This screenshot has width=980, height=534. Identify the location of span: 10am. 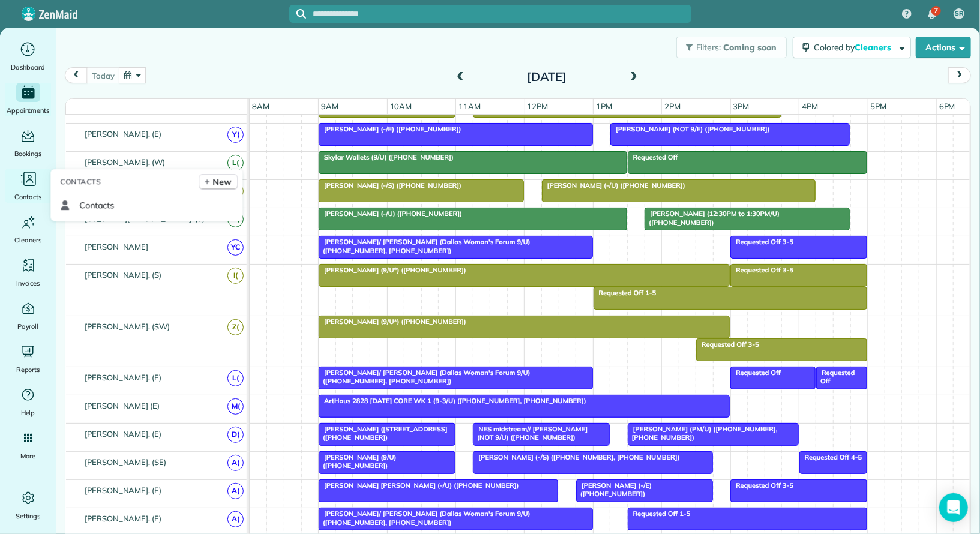
(401, 106).